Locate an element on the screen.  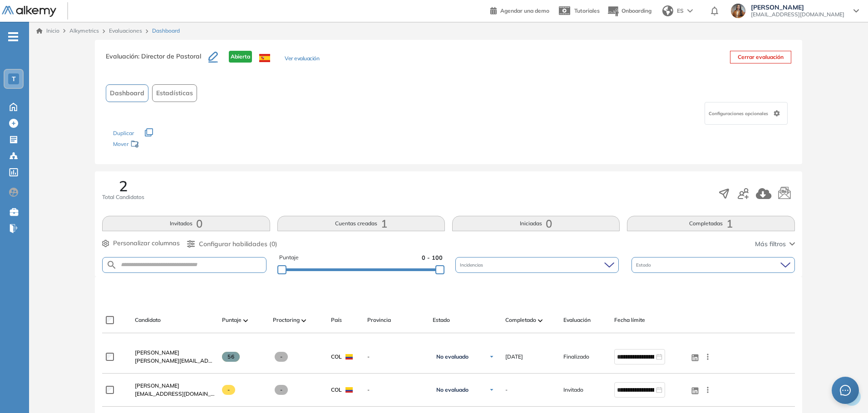
span: Provincia is located at coordinates (379, 320).